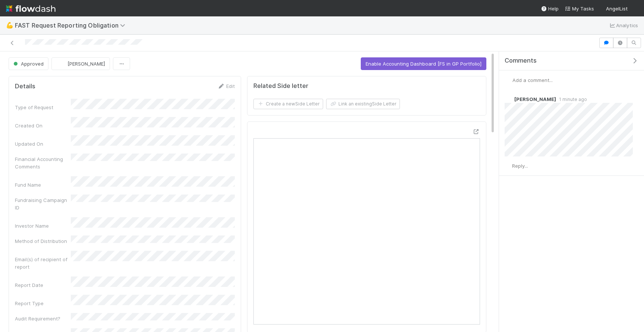  I want to click on span: 1 minute ago, so click(571, 99).